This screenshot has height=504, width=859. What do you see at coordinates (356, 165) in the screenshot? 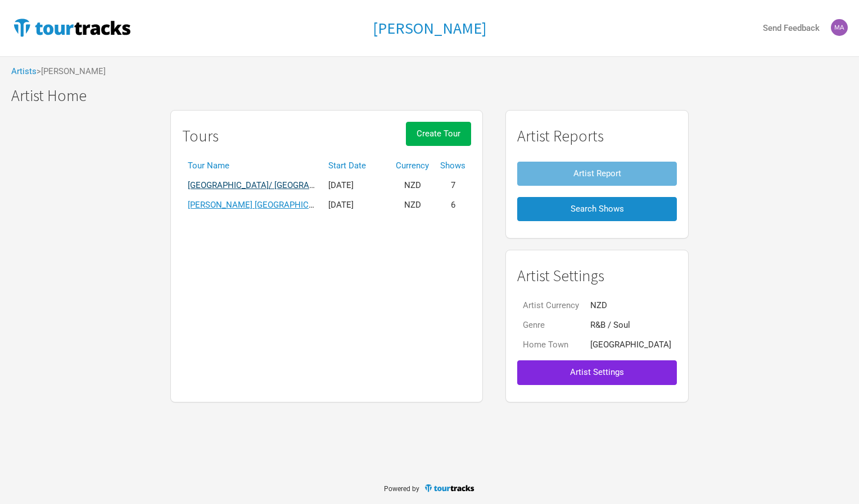
I see `th: Start Date` at bounding box center [356, 165].